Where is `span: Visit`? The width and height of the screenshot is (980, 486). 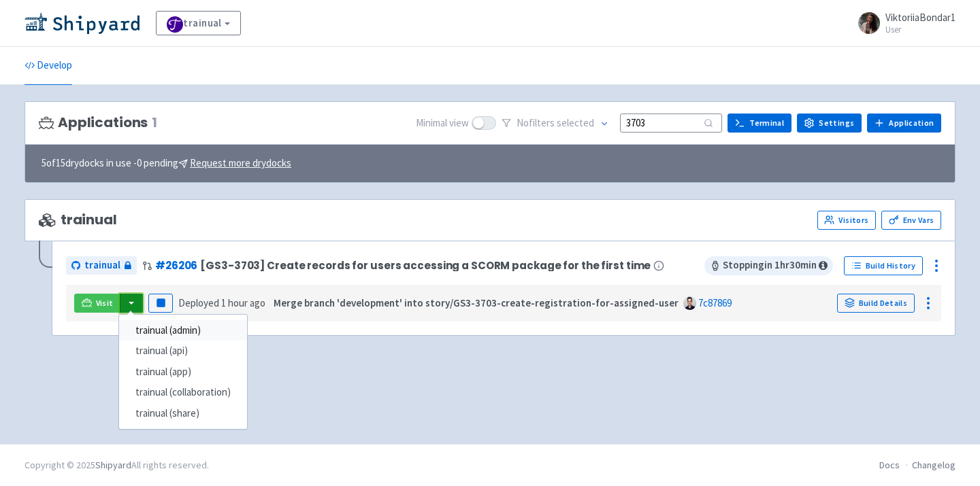
span: Visit is located at coordinates (105, 303).